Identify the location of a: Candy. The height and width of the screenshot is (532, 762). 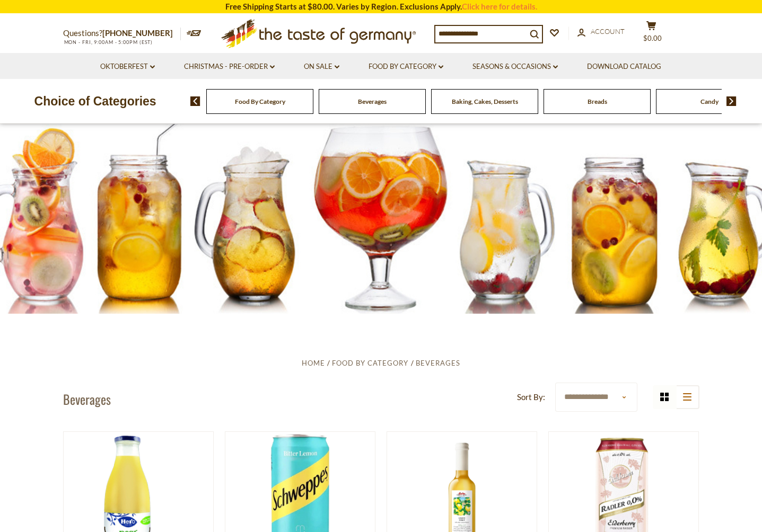
(709, 101).